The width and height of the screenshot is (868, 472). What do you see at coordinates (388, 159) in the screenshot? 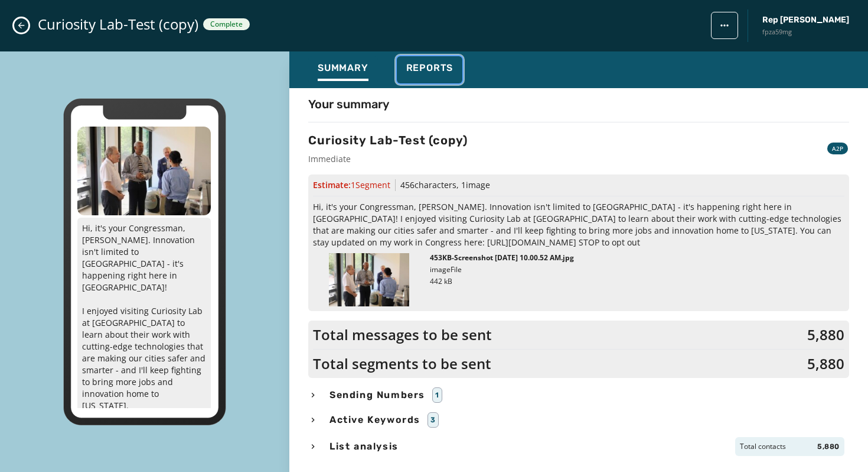
I see `span: Immediate` at bounding box center [388, 159].